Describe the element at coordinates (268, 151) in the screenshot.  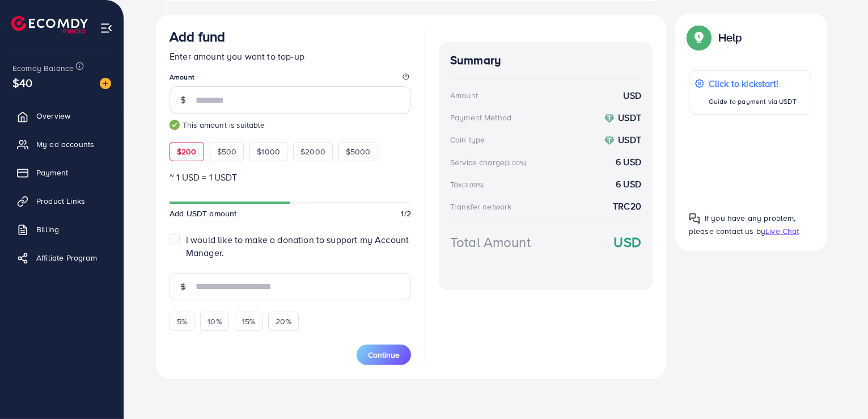
I see `span: $1000` at that location.